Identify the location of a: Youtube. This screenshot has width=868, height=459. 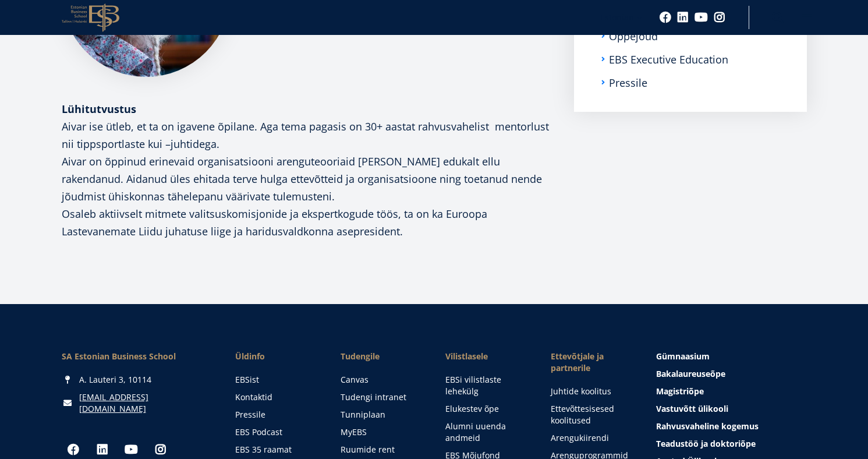
(701, 18).